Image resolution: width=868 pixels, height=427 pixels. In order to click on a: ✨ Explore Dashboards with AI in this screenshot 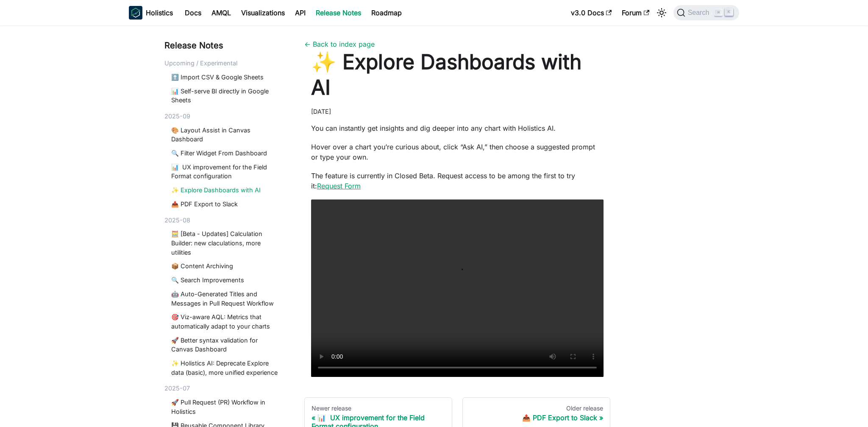, I will do `click(226, 190)`.